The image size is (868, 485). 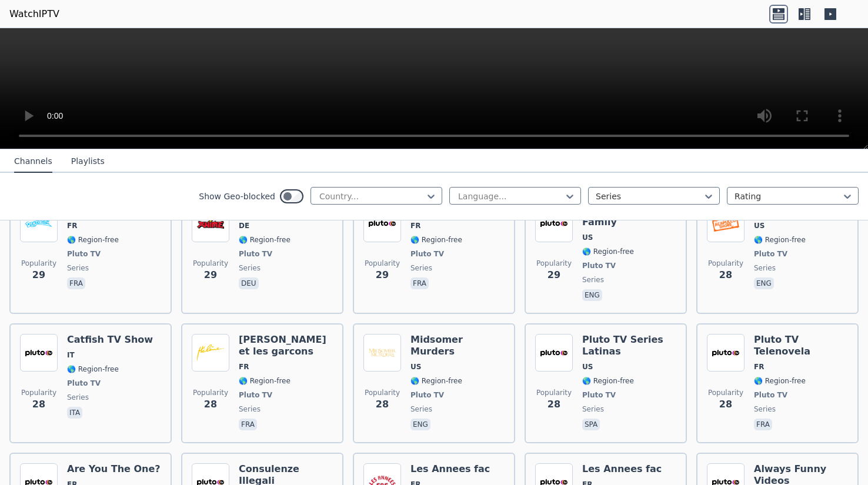 What do you see at coordinates (110, 340) in the screenshot?
I see `h6: Catfish TV Show` at bounding box center [110, 340].